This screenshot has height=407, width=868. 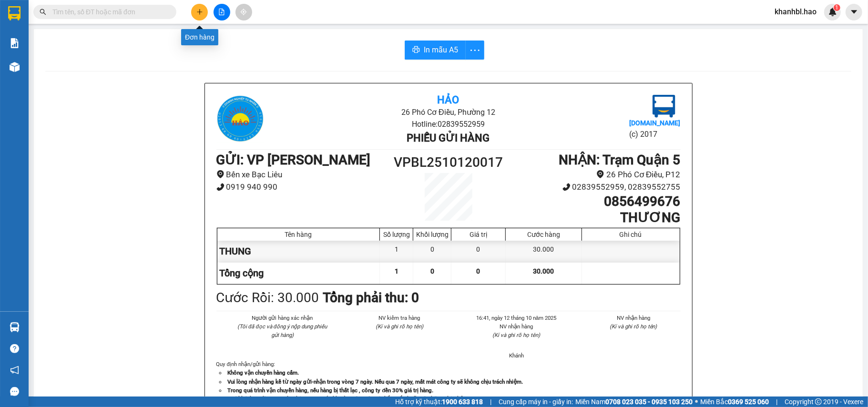 What do you see at coordinates (14, 13) in the screenshot?
I see `img: logo-vxr` at bounding box center [14, 13].